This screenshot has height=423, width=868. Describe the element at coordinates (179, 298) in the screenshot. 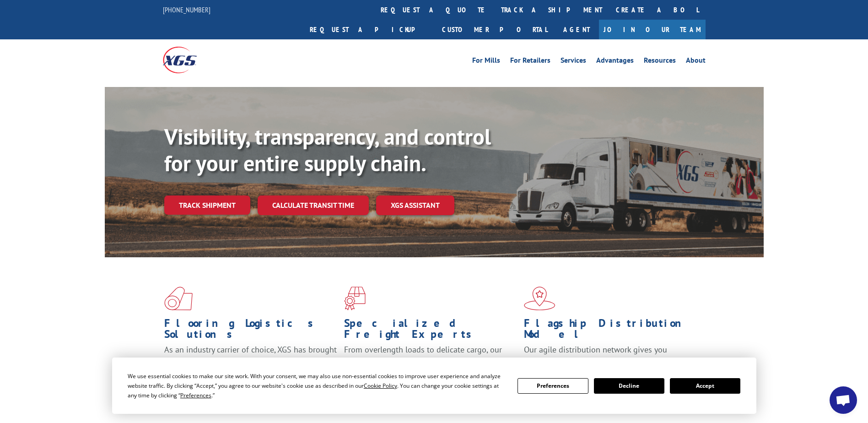

I see `img: xgs-icon-total-supply-chain-intelligence-red` at that location.